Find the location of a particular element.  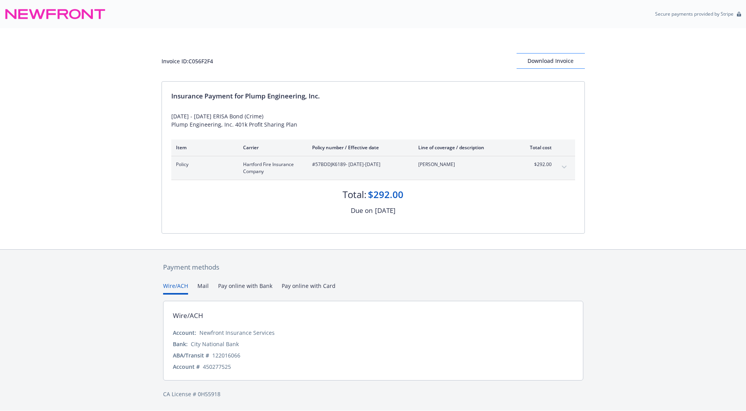

div: Total: is located at coordinates (354, 194).